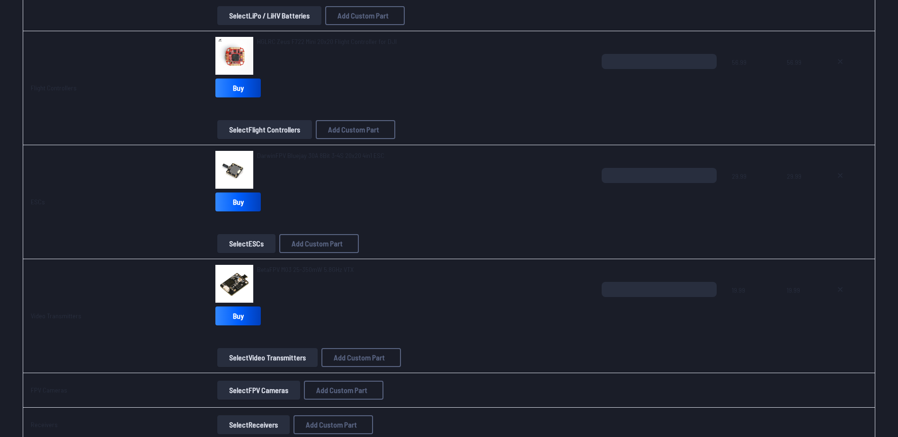 The height and width of the screenshot is (437, 898). I want to click on a: SelectESCs, so click(246, 244).